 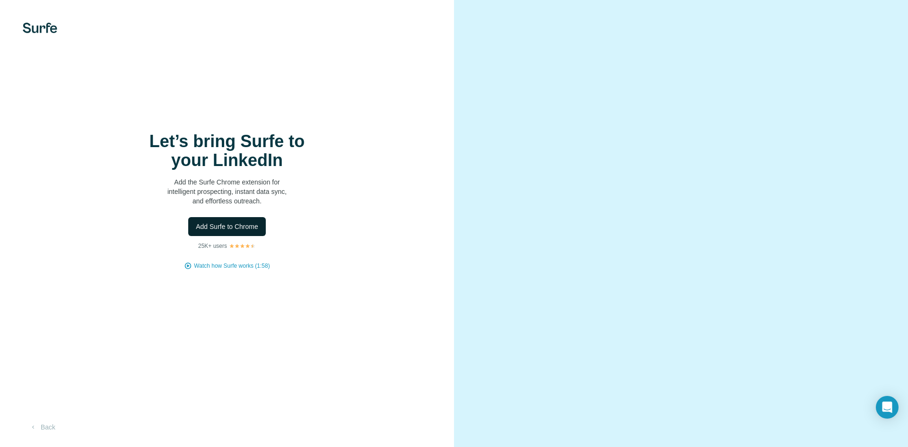 I want to click on h1: Let’s bring Surfe to your LinkedIn, so click(x=227, y=151).